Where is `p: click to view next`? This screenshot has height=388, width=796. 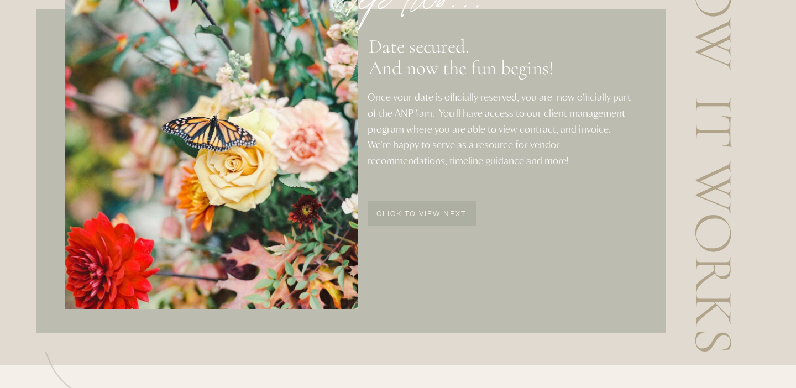 p: click to view next is located at coordinates (421, 215).